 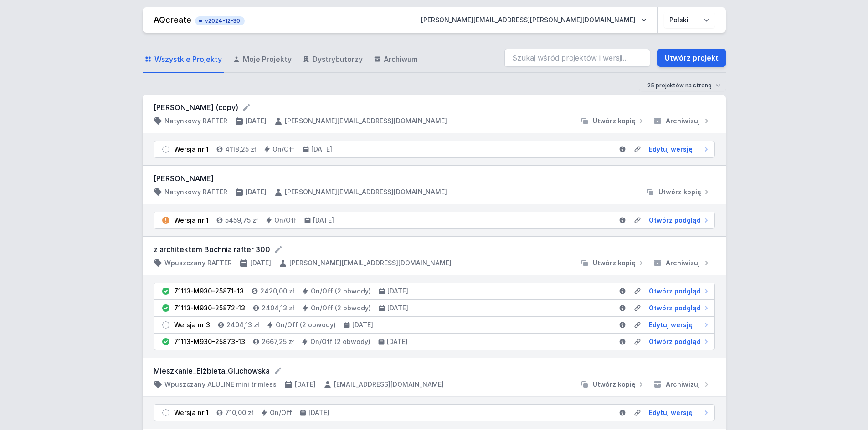 What do you see at coordinates (332, 59) in the screenshot?
I see `a: Dystrybutorzy` at bounding box center [332, 59].